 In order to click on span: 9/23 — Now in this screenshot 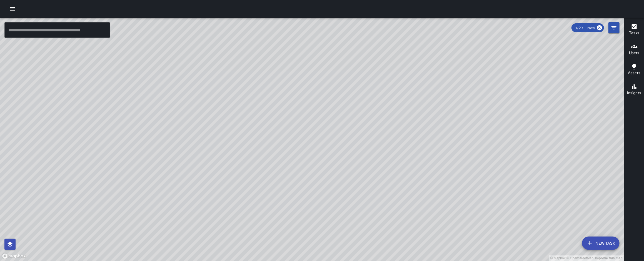, I will do `click(585, 28)`.